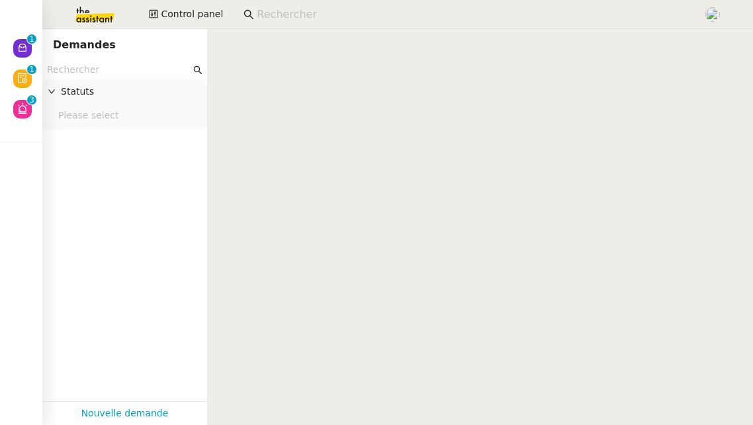 This screenshot has width=753, height=425. I want to click on p: 3, so click(32, 101).